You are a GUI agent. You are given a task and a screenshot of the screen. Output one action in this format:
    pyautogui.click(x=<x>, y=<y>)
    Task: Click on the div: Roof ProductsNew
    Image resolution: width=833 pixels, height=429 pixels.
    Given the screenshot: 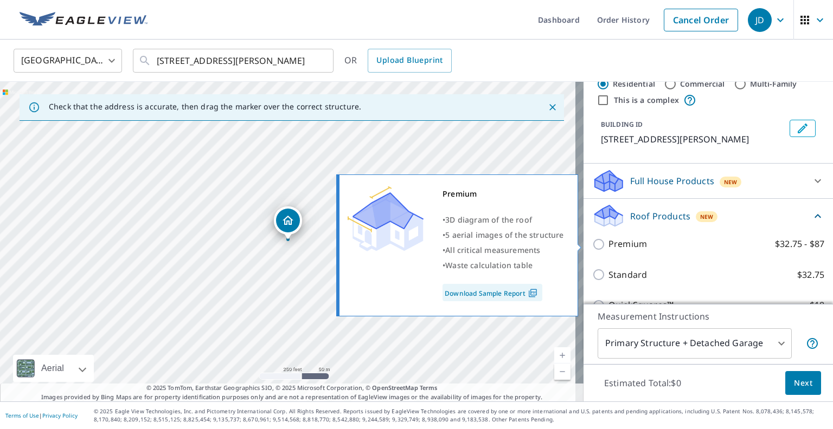 What is the action you would take?
    pyautogui.click(x=708, y=216)
    